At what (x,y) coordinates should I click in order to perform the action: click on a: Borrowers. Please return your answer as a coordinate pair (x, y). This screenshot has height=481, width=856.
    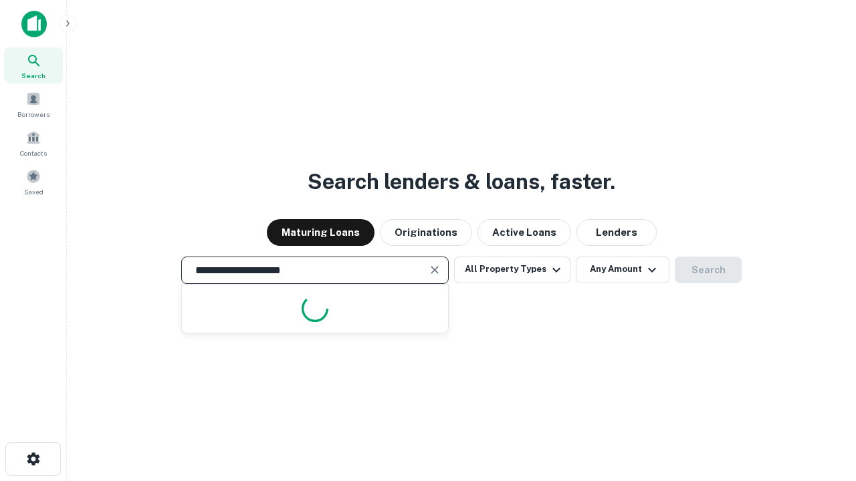
    Looking at the image, I should click on (33, 104).